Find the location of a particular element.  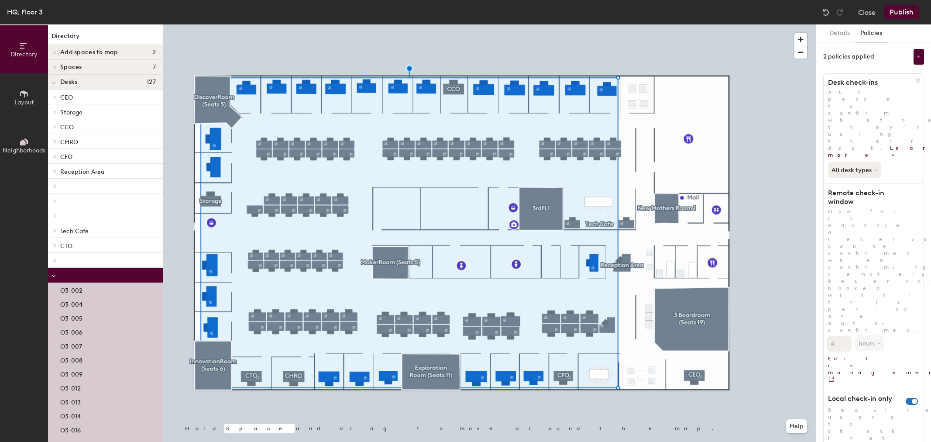

span: 2 is located at coordinates (154, 52).